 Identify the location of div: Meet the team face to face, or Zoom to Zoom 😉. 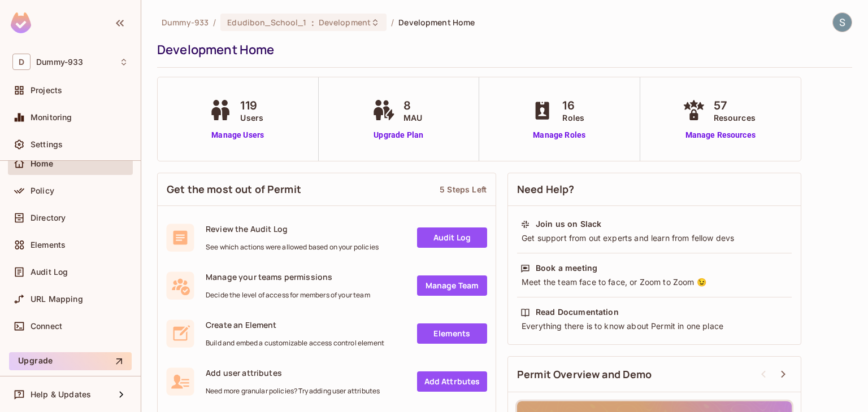
(654, 282).